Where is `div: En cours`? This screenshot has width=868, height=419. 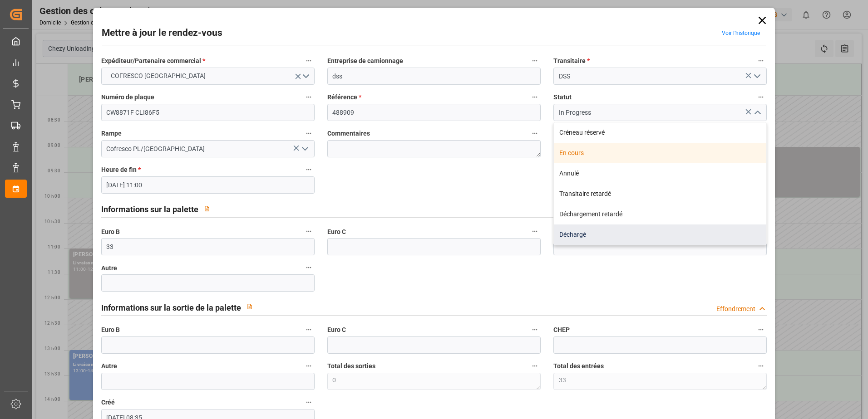 div: En cours is located at coordinates (660, 153).